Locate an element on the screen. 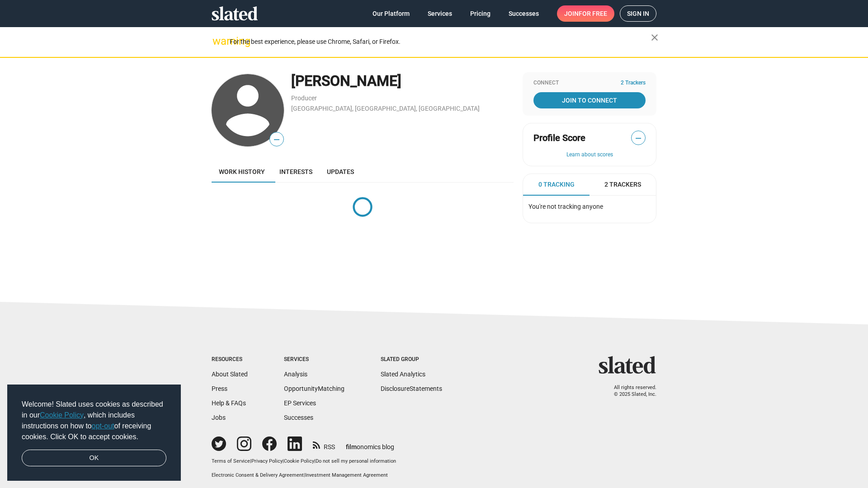 The height and width of the screenshot is (488, 868). span: Join is located at coordinates (585, 14).